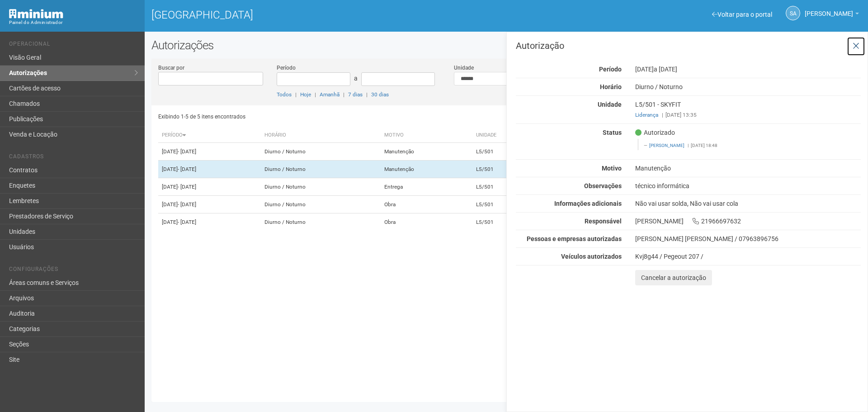 Image resolution: width=868 pixels, height=412 pixels. I want to click on strong: Motivo, so click(612, 168).